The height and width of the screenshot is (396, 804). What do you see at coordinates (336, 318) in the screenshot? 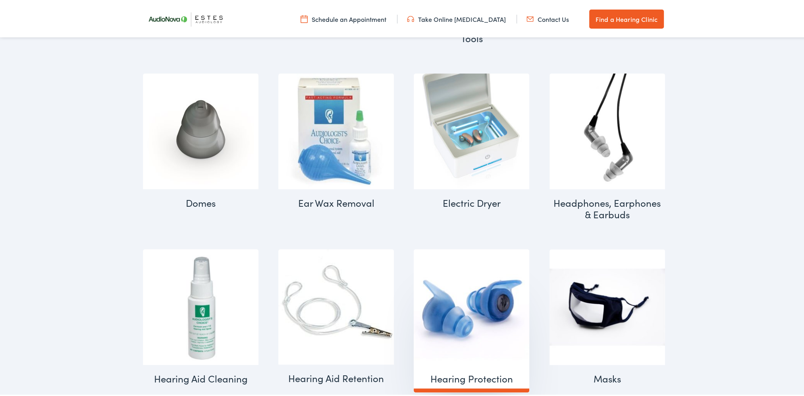
I see `a: Visit product category Hearing Aid Retention` at bounding box center [336, 318].